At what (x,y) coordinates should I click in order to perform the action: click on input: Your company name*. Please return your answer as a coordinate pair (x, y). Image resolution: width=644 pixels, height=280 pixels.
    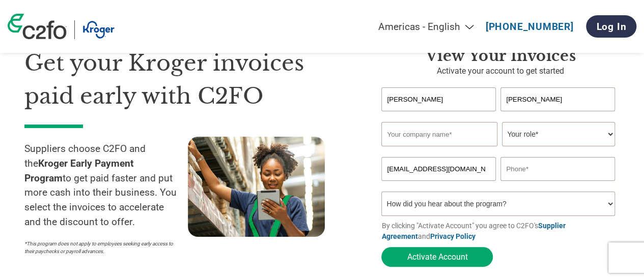
    Looking at the image, I should click on (439, 135).